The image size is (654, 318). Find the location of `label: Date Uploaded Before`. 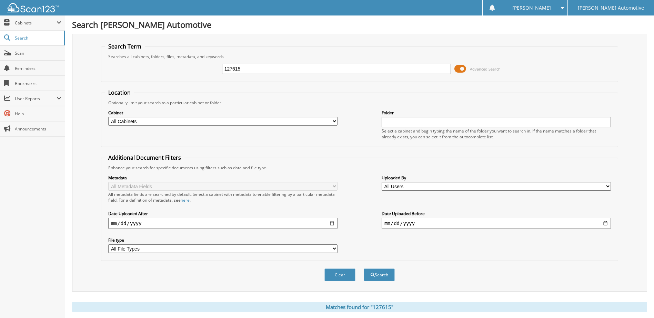

label: Date Uploaded Before is located at coordinates (496, 214).